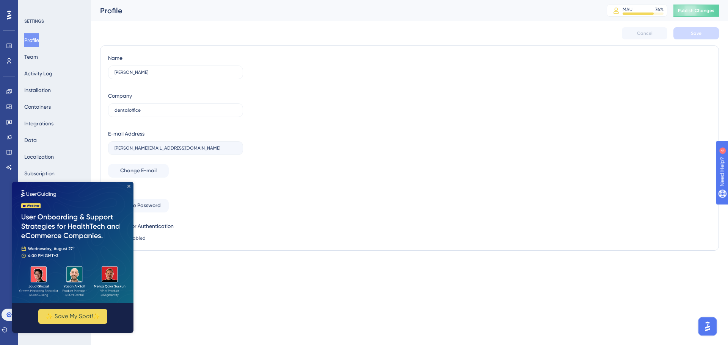 The height and width of the screenshot is (345, 728). What do you see at coordinates (175, 110) in the screenshot?
I see `input: Company Name` at bounding box center [175, 110].